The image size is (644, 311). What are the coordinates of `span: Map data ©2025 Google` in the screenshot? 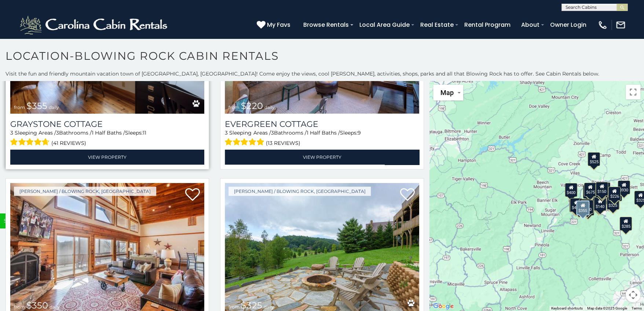 It's located at (607, 308).